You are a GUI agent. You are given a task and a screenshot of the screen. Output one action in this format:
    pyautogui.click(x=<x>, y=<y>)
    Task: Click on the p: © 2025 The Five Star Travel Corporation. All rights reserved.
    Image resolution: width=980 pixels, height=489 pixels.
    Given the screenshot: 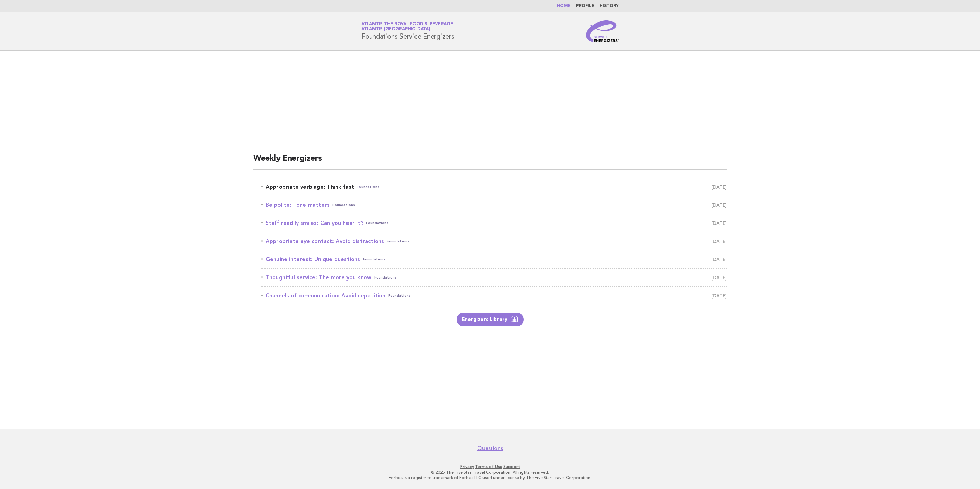 What is the action you would take?
    pyautogui.click(x=490, y=472)
    